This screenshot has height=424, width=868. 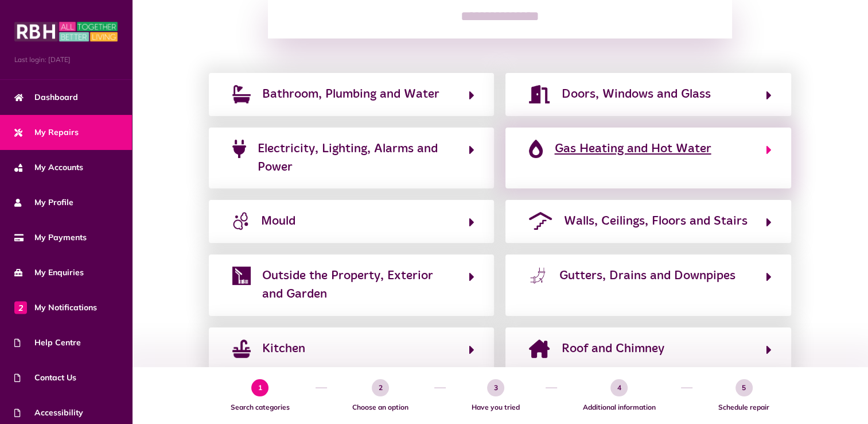 What do you see at coordinates (45, 377) in the screenshot?
I see `span: Contact Us` at bounding box center [45, 377].